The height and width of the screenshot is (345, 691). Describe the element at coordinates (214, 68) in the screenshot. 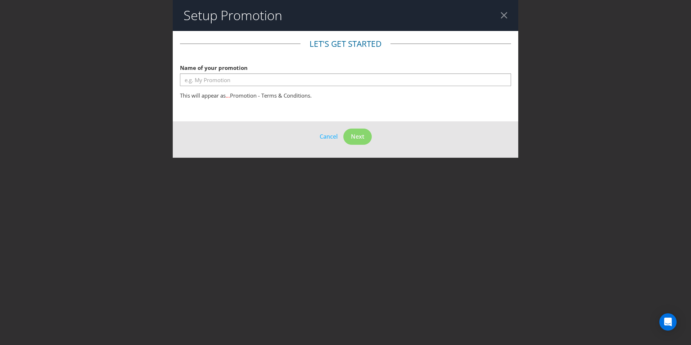

I see `span: Name of your promotion` at that location.